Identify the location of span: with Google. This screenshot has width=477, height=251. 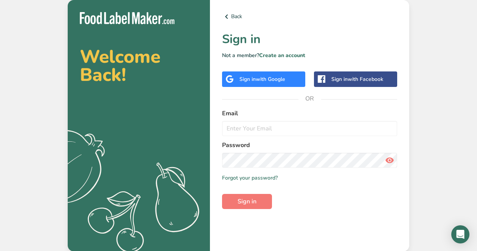
(271, 79).